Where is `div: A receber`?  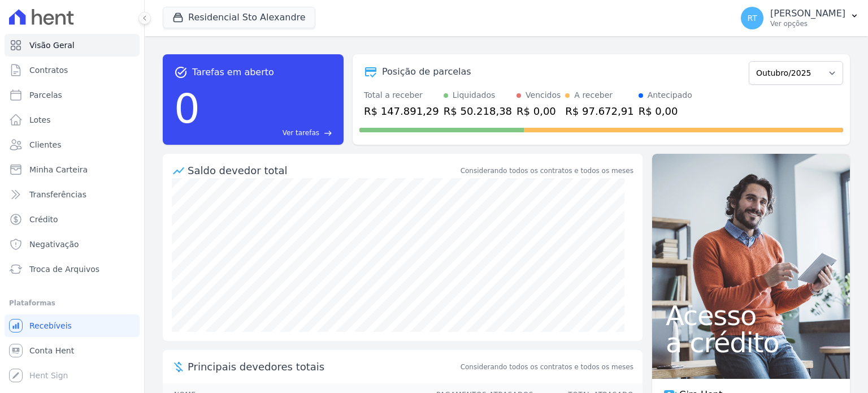 div: A receber is located at coordinates (593, 95).